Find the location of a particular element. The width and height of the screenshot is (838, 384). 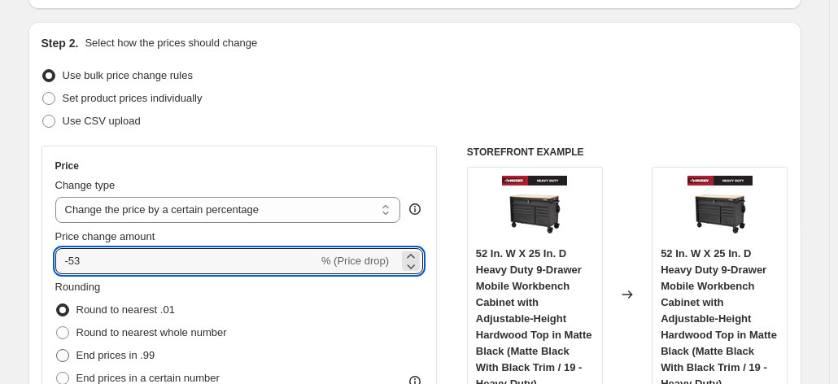

span: End prices in a certain number is located at coordinates (148, 377).